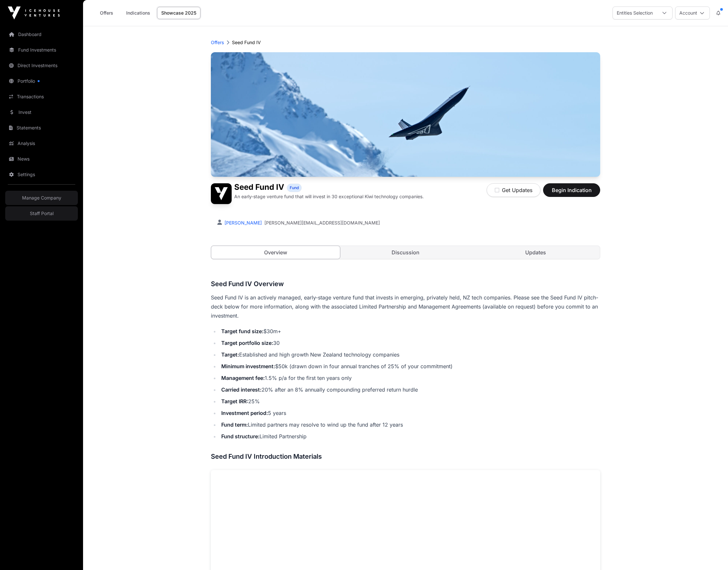  I want to click on strong: Target:, so click(230, 354).